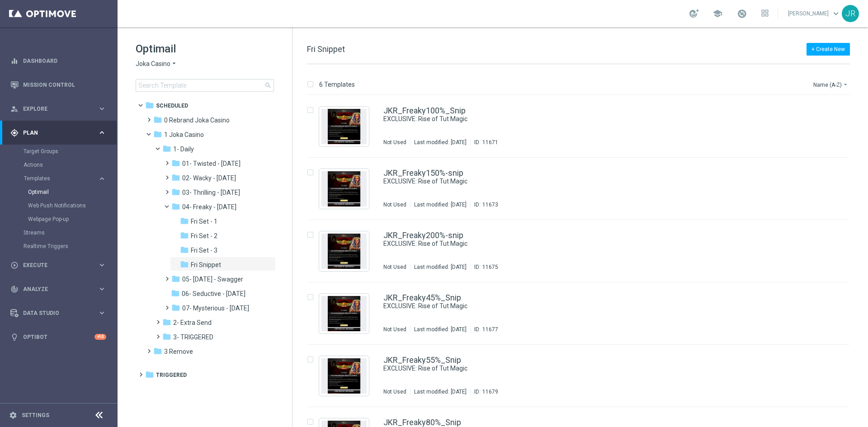  Describe the element at coordinates (59, 109) in the screenshot. I see `button: person_search Explore keyboard_arrow_right` at that location.